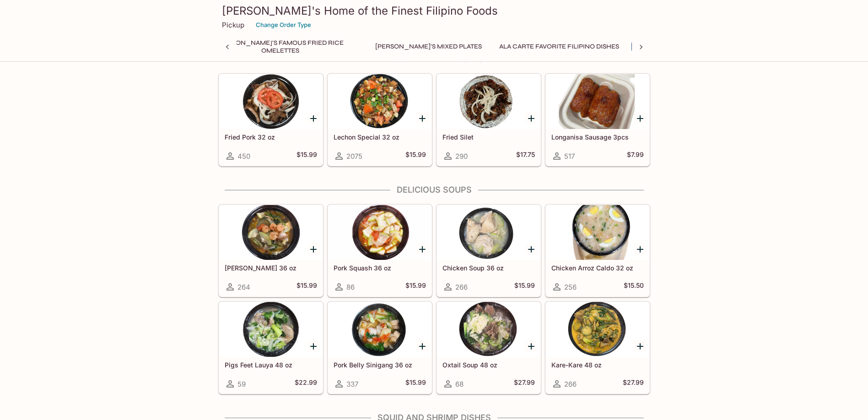  Describe the element at coordinates (598, 348) in the screenshot. I see `a: Kare-Kare 48 oz266$27.99` at that location.